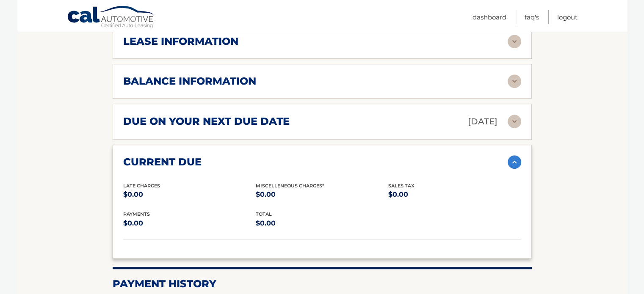  I want to click on span: Late Charges, so click(142, 186).